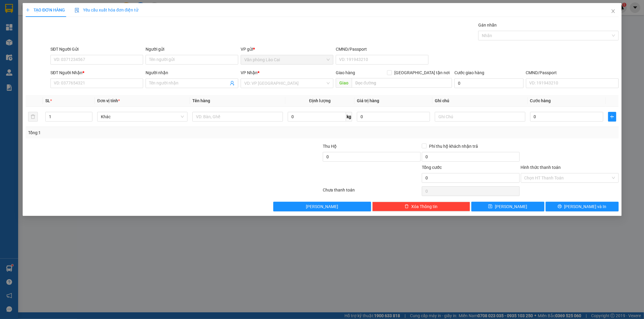 This screenshot has width=644, height=319. What do you see at coordinates (480, 116) in the screenshot?
I see `input: Ghi Chú` at bounding box center [480, 116].